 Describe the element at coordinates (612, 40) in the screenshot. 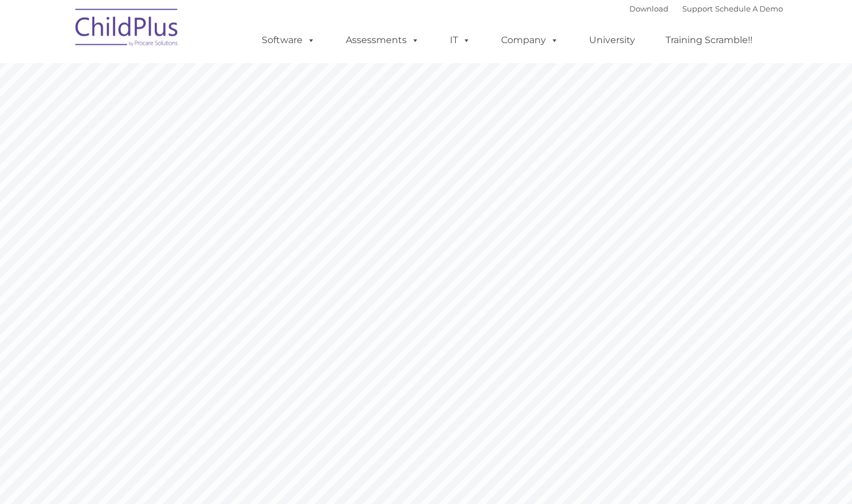

I see `a: University` at that location.